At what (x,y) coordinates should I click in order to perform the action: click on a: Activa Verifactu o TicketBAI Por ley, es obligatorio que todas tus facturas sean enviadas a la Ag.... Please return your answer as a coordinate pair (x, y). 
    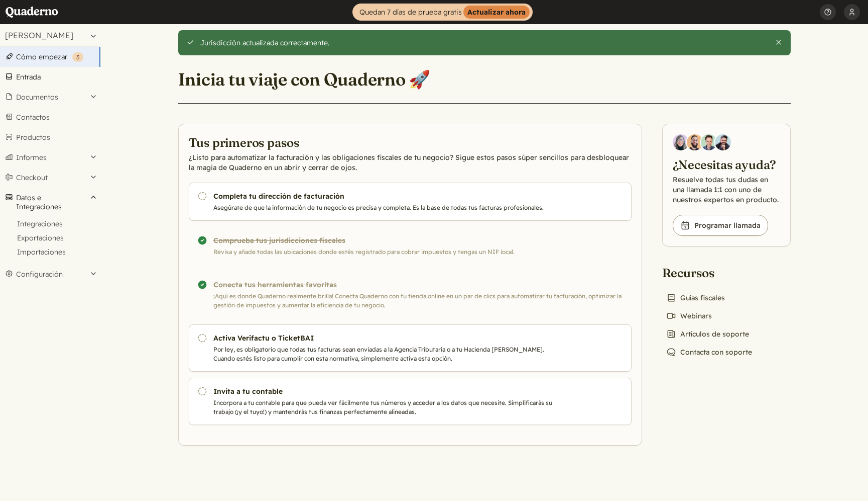
    Looking at the image, I should click on (410, 348).